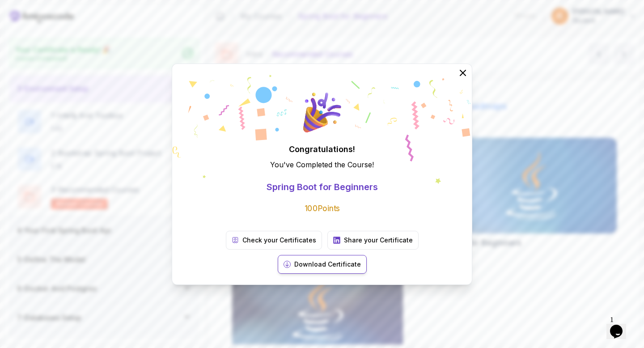 Image resolution: width=644 pixels, height=348 pixels. What do you see at coordinates (322, 265) in the screenshot?
I see `button: Download Certificate` at bounding box center [322, 265].